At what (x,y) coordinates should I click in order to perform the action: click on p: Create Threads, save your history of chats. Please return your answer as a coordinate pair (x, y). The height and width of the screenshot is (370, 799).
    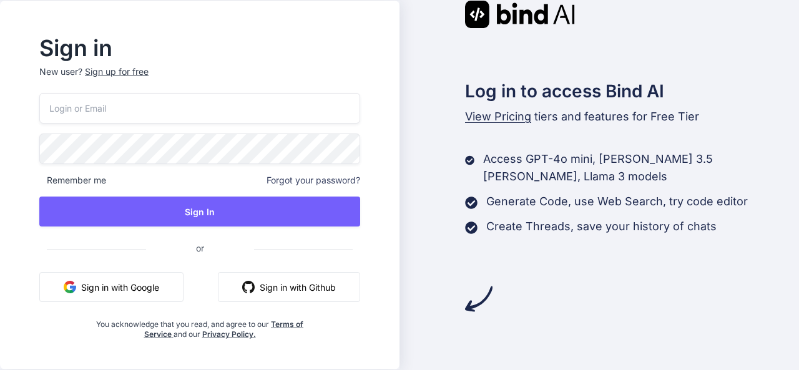
    Looking at the image, I should click on (601, 226).